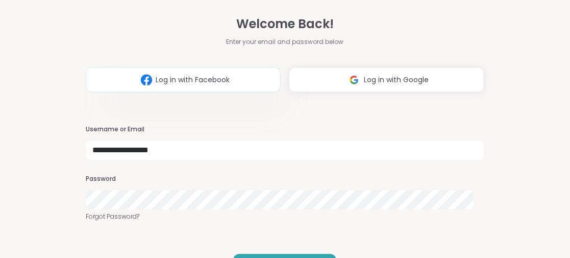 This screenshot has height=258, width=570. Describe the element at coordinates (193, 80) in the screenshot. I see `span: Log in with Facebook` at that location.